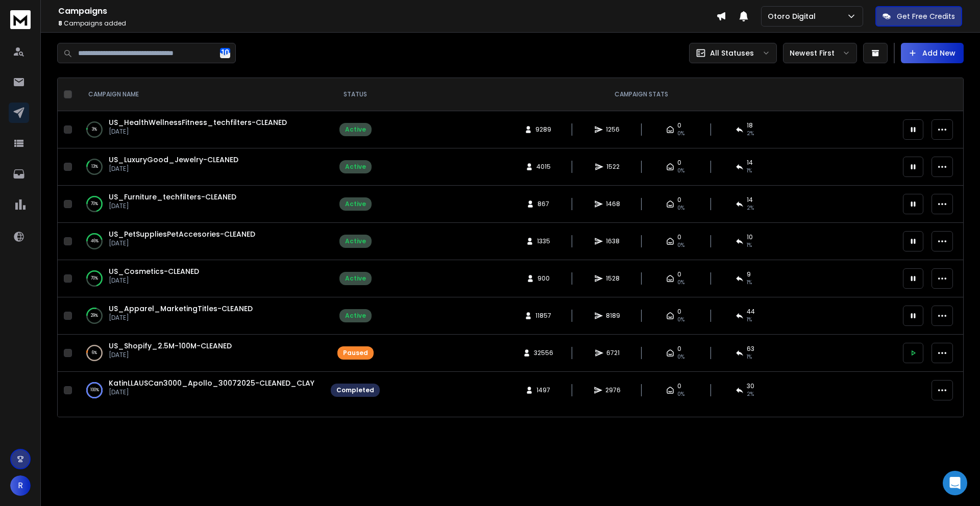 The height and width of the screenshot is (506, 980). Describe the element at coordinates (94, 353) in the screenshot. I see `p: 6 %` at that location.